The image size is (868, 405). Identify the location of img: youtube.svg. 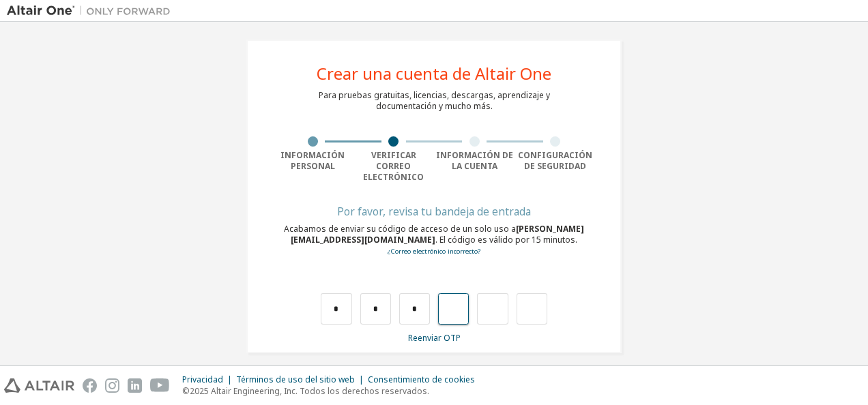
(160, 385).